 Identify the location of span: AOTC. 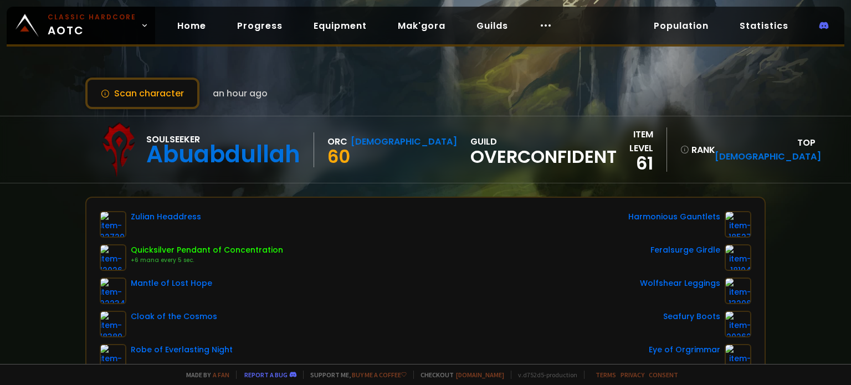
(92, 25).